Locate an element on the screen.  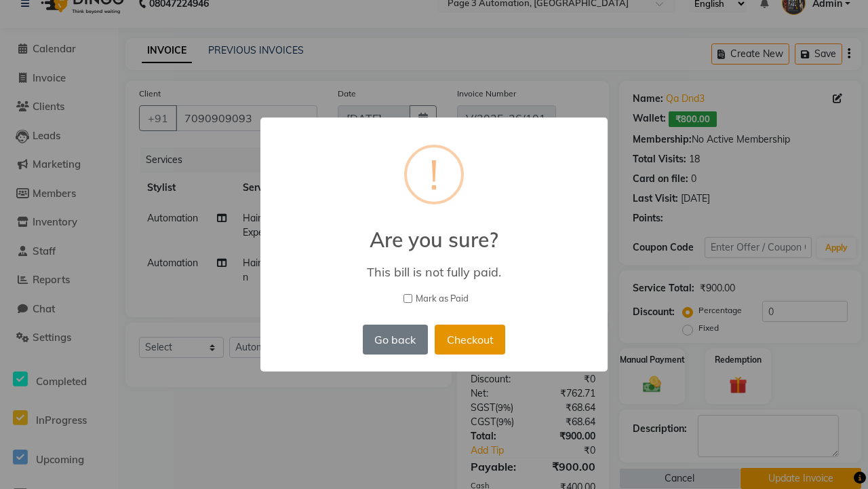
span: Mark as Paid is located at coordinates (442, 299).